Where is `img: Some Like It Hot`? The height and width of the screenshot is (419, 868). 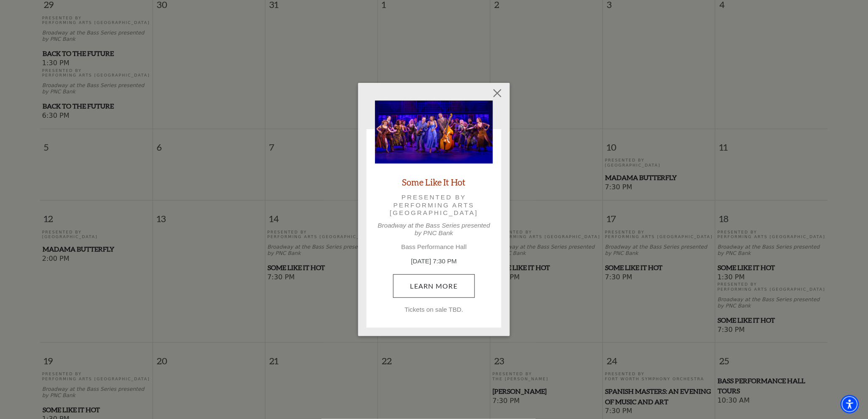 img: Some Like It Hot is located at coordinates (434, 132).